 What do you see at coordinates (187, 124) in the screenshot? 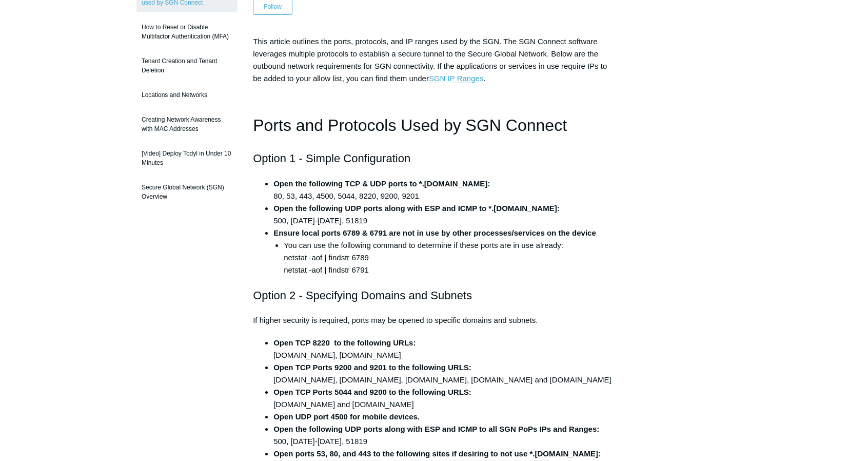
I see `a: Creating Network Awareness with MAC Addresses` at bounding box center [187, 124].